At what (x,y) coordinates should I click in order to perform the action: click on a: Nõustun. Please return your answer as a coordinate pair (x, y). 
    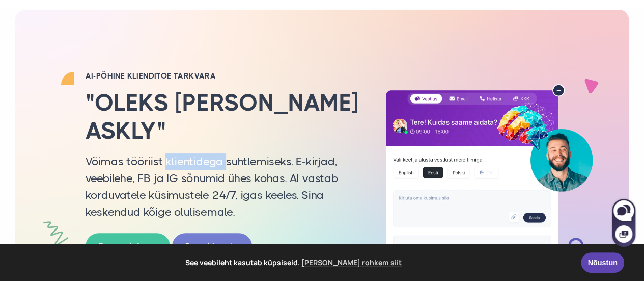
    Looking at the image, I should click on (602, 263).